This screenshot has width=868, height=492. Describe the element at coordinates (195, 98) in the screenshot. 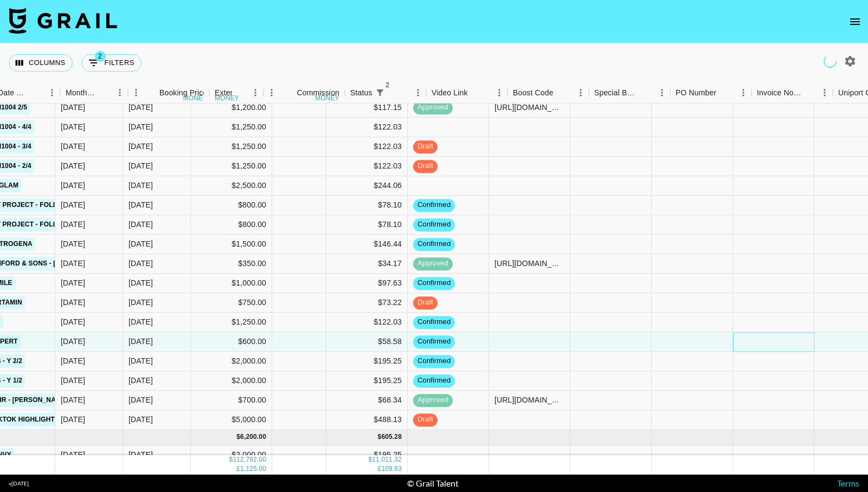

I see `div: money` at that location.